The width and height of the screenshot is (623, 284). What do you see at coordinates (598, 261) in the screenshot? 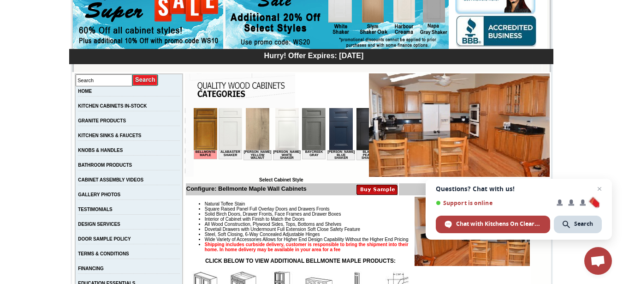
I see `a: Open chat` at bounding box center [598, 261].